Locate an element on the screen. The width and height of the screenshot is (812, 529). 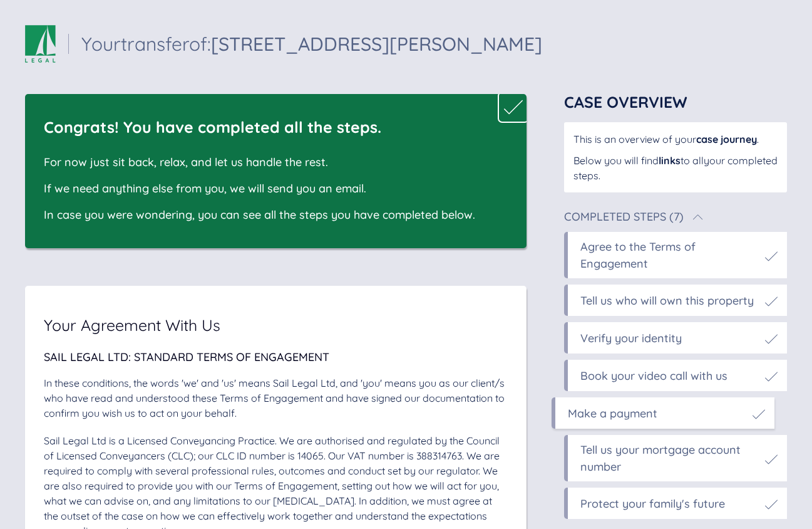
div: Protect your family's future is located at coordinates (652, 503).